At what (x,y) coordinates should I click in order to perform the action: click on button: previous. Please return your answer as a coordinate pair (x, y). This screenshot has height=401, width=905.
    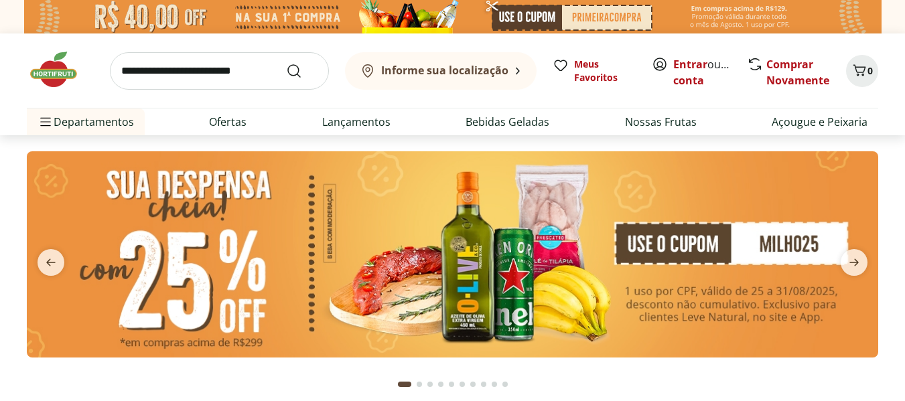
    Looking at the image, I should click on (51, 263).